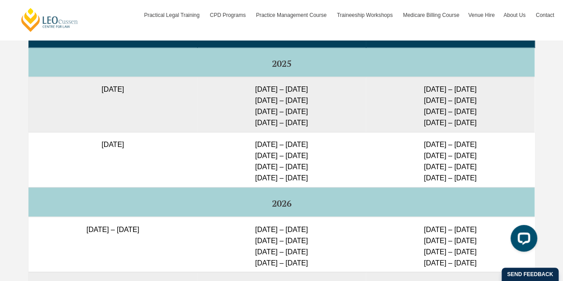 This screenshot has width=563, height=281. What do you see at coordinates (173, 15) in the screenshot?
I see `a: Practical Legal Training` at bounding box center [173, 15].